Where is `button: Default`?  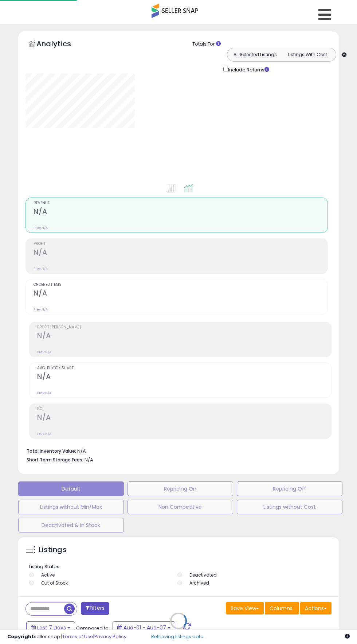
button: Default is located at coordinates (71, 489).